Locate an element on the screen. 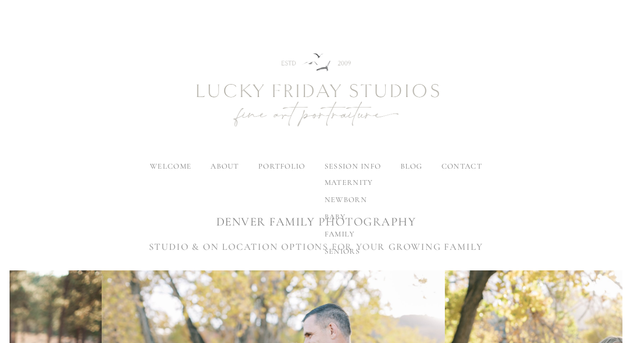  a: welcome is located at coordinates (170, 166).